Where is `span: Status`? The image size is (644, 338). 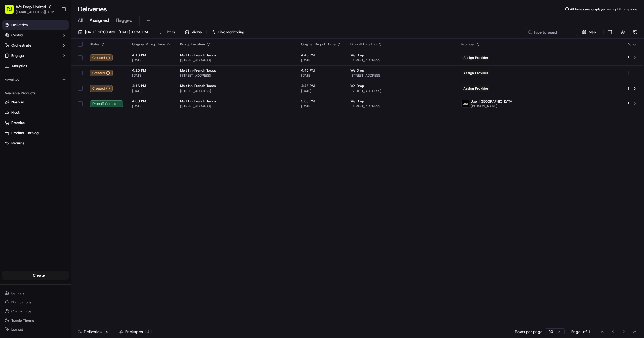 span: Status is located at coordinates (95, 45).